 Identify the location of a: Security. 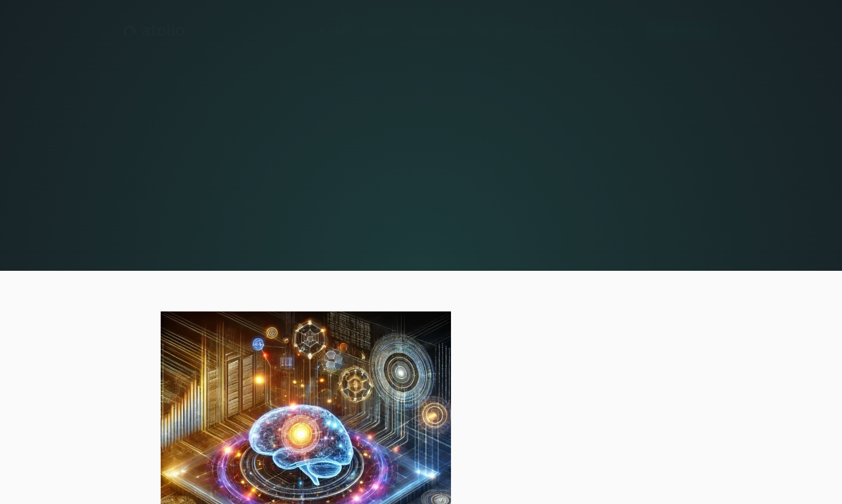
(381, 30).